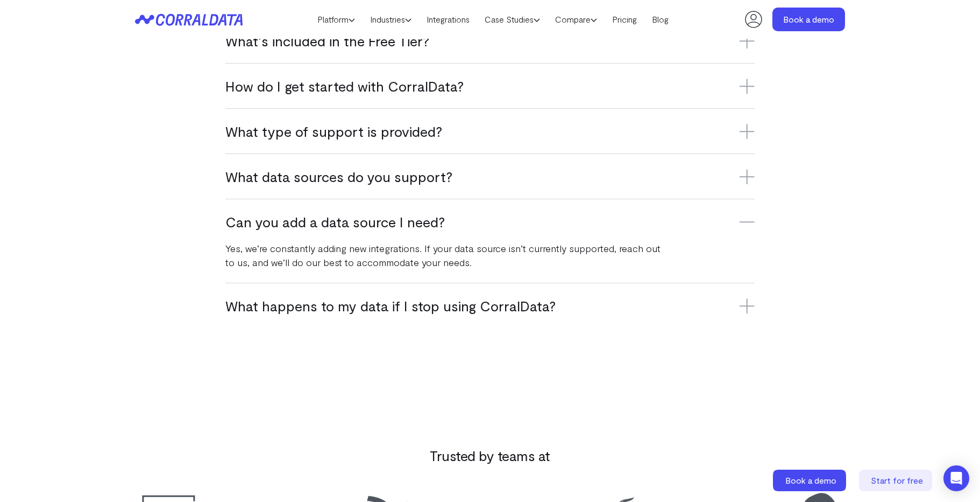  What do you see at coordinates (336, 19) in the screenshot?
I see `a: Platform` at bounding box center [336, 19].